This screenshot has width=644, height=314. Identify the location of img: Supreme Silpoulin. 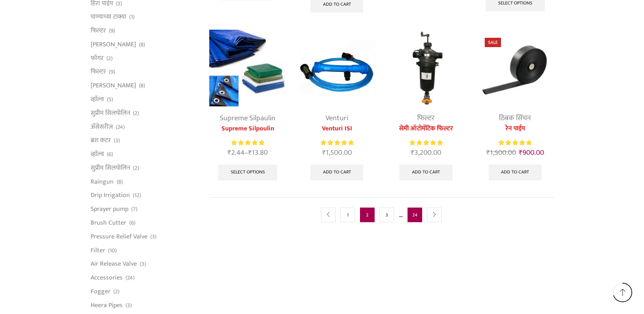
(247, 68).